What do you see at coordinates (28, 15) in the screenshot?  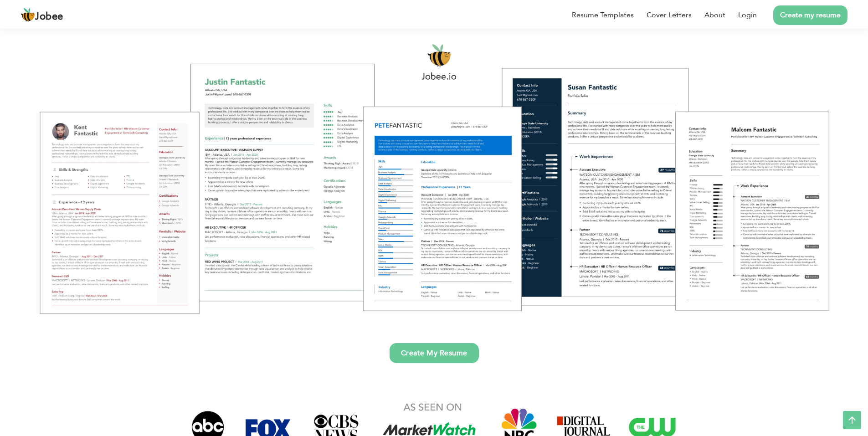 I see `img: jobee.io` at bounding box center [28, 15].